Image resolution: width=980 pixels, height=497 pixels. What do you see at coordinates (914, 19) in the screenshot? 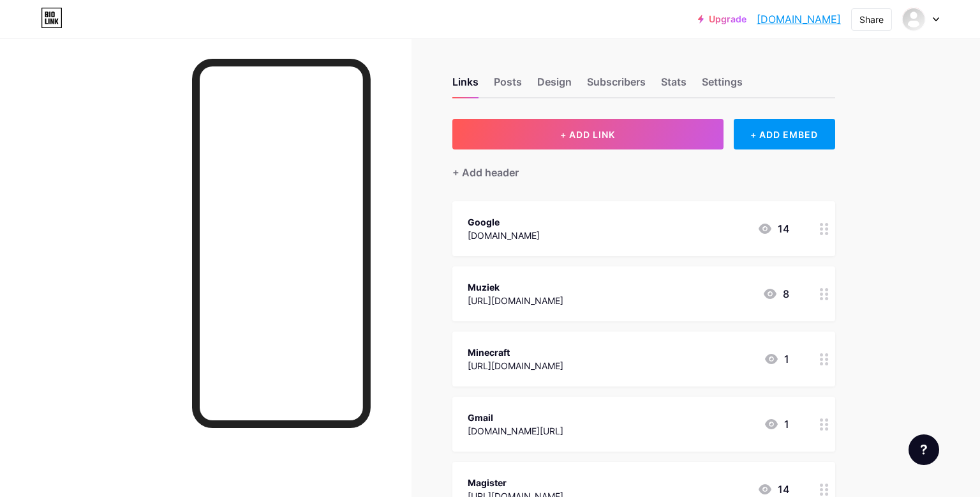
I see `img: bowen81925` at bounding box center [914, 19].